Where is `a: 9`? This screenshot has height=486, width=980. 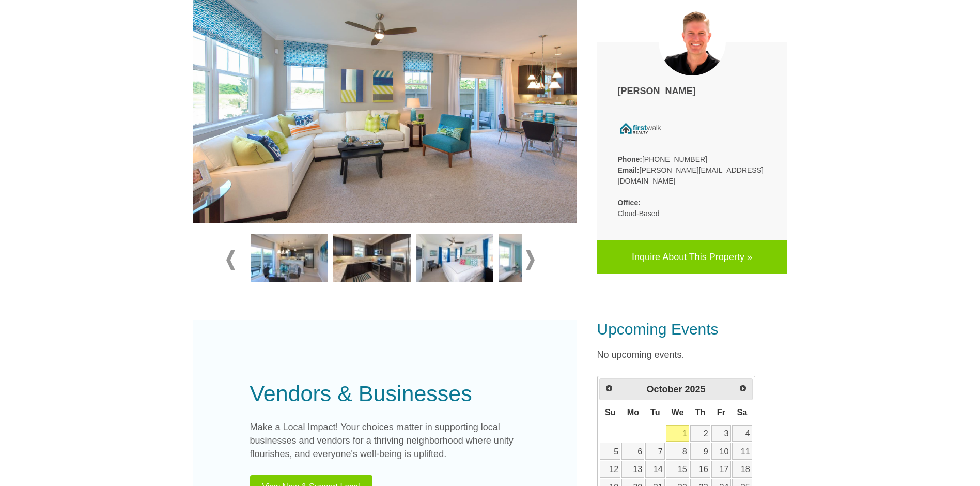
a: 9 is located at coordinates (700, 451).